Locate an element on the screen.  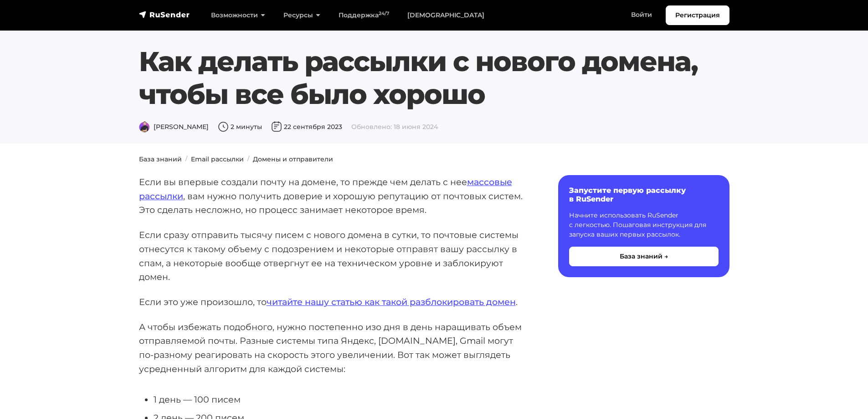
a: Поддержка24/7 is located at coordinates (363, 15).